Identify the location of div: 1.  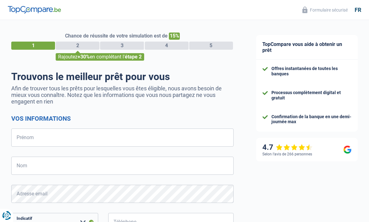
(33, 46).